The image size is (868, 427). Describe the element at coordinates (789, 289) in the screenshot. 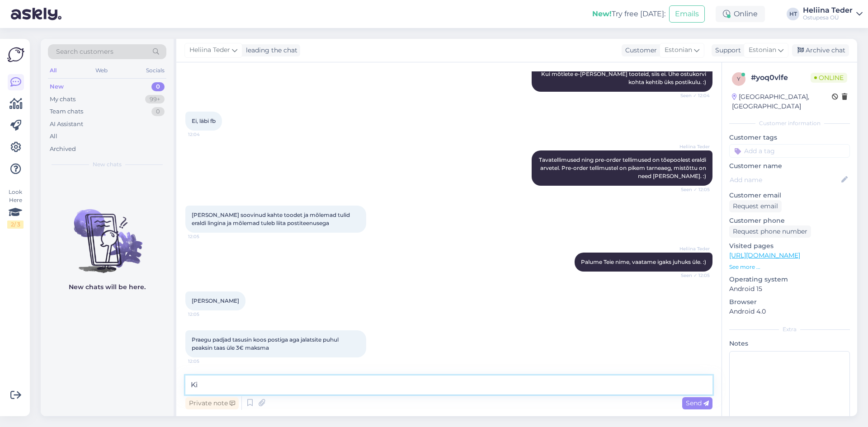

I see `p: Android 15` at that location.